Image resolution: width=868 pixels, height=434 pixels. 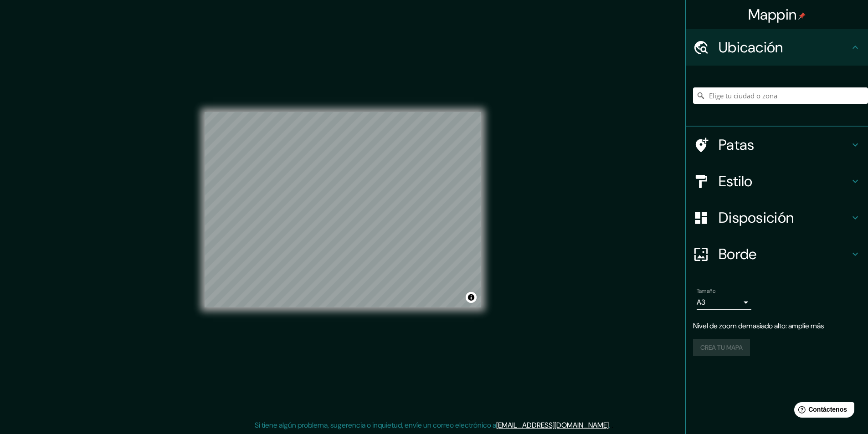 What do you see at coordinates (343, 210) in the screenshot?
I see `canvas: Mapa` at bounding box center [343, 210].